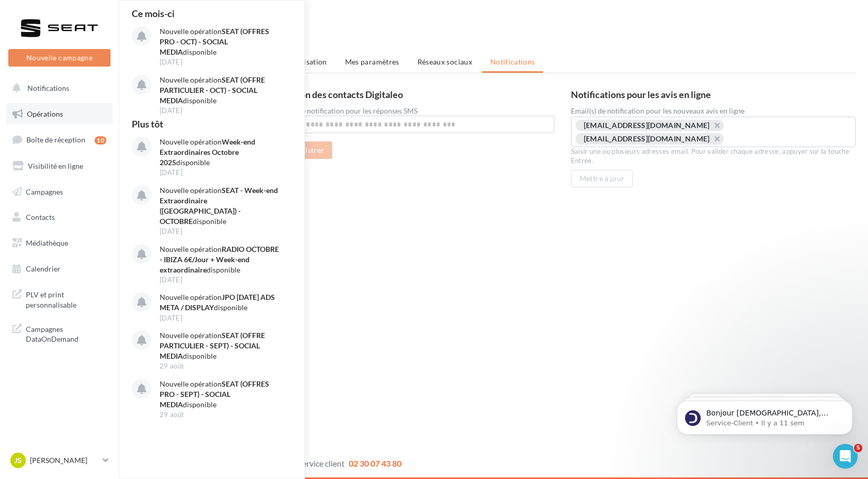  Describe the element at coordinates (104, 39) in the screenshot. I see `div: message notification from Service-Client, Il y a 11 sem. Bonjour Jésus, vous n'avez pas encore so...` at that location.